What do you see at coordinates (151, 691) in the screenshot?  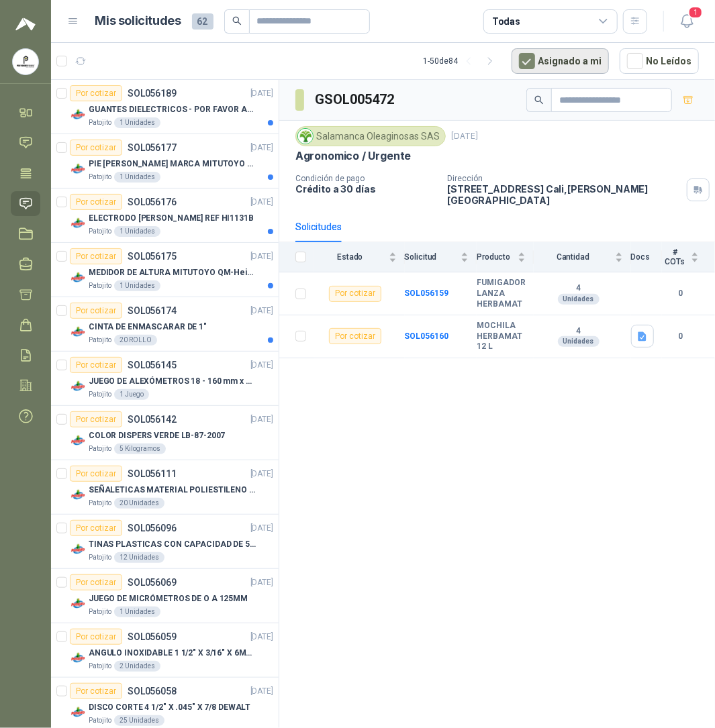 I see `p: SOL056058` at bounding box center [151, 691].